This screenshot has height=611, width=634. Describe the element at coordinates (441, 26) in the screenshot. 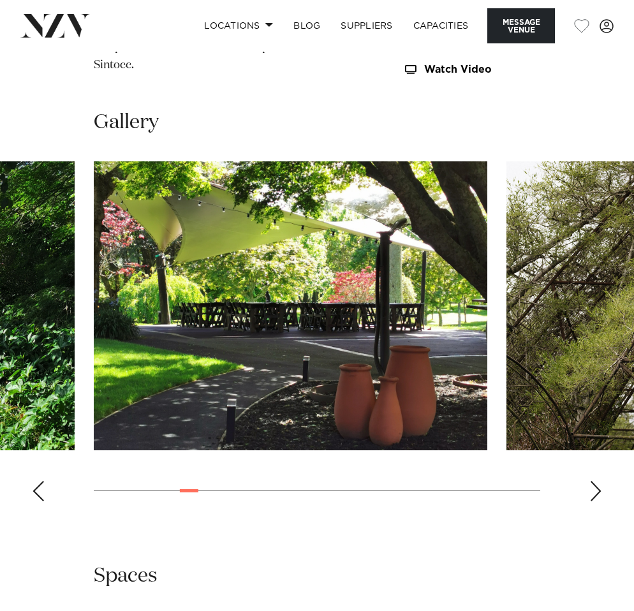

I see `a: Capacities` at that location.